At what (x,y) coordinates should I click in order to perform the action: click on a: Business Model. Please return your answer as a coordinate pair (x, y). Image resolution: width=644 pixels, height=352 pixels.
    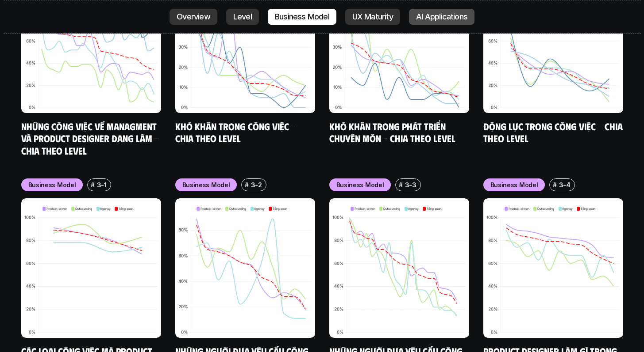
    Looking at the image, I should click on (302, 17).